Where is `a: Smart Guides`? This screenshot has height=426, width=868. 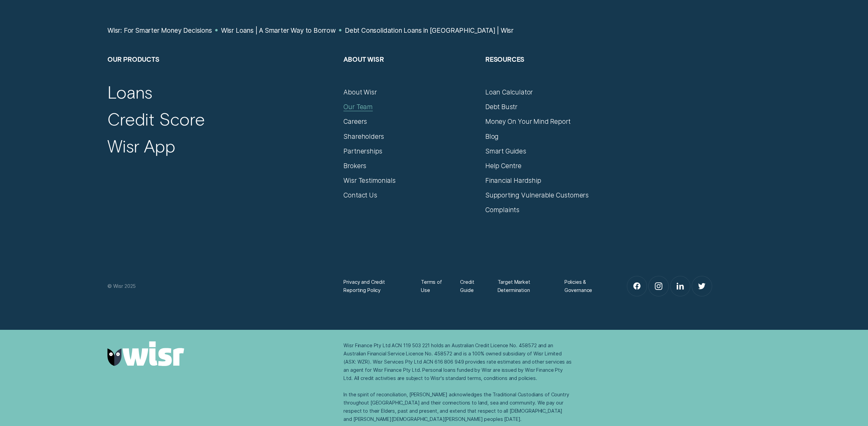 a: Smart Guides is located at coordinates (505, 151).